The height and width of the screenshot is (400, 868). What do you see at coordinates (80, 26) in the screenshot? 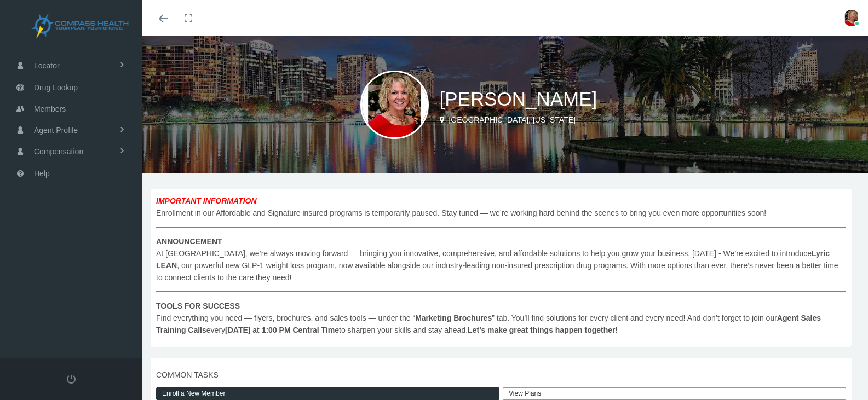
I see `img: COMPASS HEALTH, INC` at bounding box center [80, 26].